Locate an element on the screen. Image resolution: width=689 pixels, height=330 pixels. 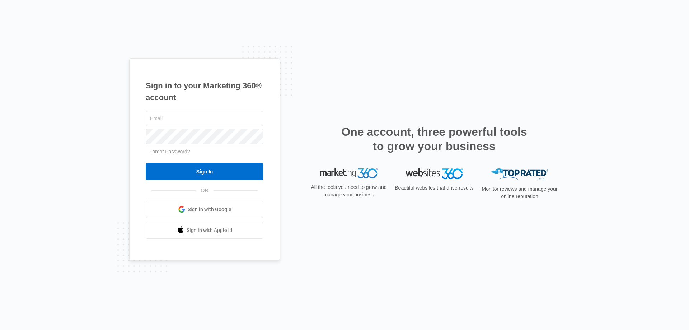
span: Sign in with Apple Id is located at coordinates (210, 230).